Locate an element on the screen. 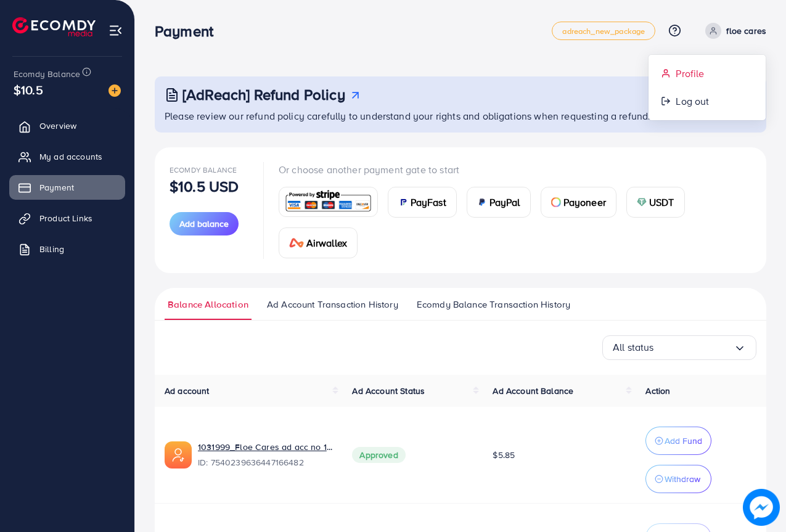  span: Log out is located at coordinates (692, 101).